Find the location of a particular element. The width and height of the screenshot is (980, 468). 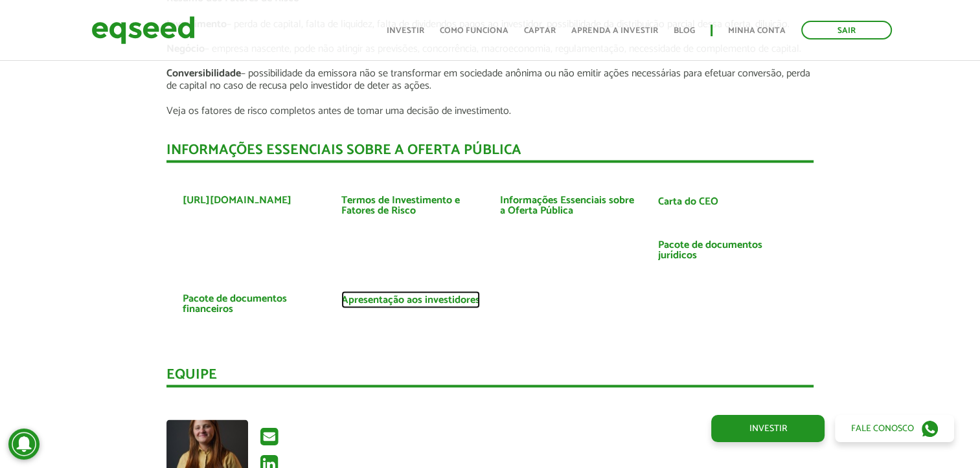

a: Aprenda a investir is located at coordinates (615, 31).